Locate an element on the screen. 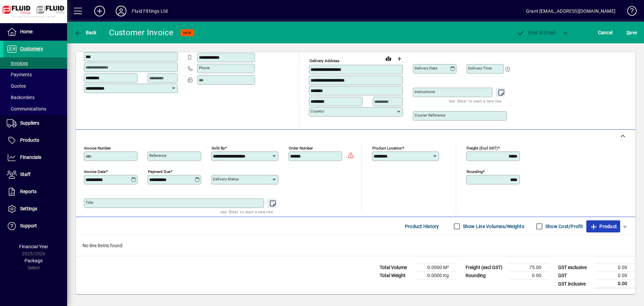 The width and height of the screenshot is (644, 306). a: Financials is located at coordinates (36, 158).